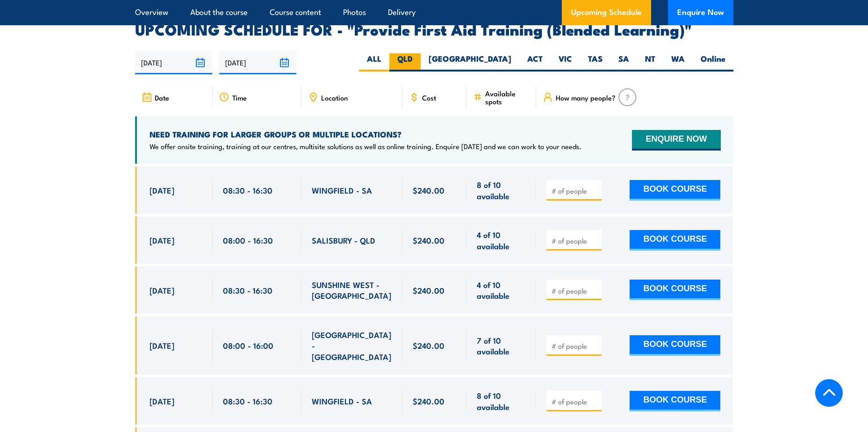 Image resolution: width=868 pixels, height=432 pixels. What do you see at coordinates (248, 240) in the screenshot?
I see `span: 08:00 - 16:30` at bounding box center [248, 240].